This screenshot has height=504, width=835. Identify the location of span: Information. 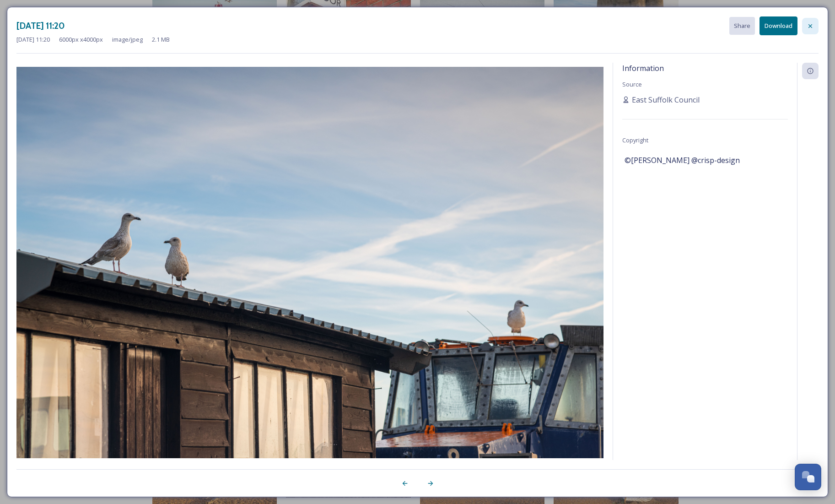
(643, 68).